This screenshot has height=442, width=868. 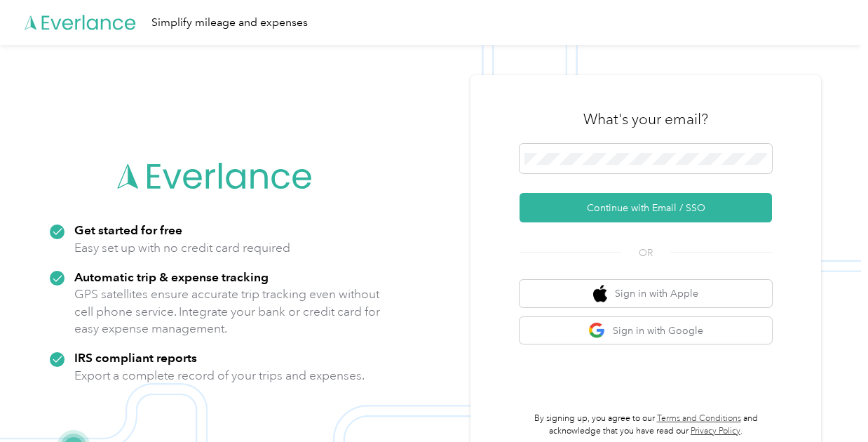 I want to click on img: apple logo, so click(x=600, y=293).